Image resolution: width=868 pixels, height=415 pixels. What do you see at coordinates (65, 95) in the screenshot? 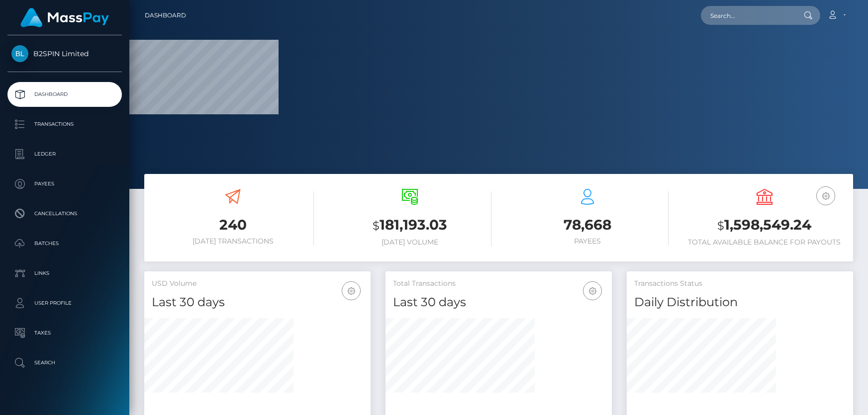
I see `p: Dashboard` at bounding box center [65, 95].